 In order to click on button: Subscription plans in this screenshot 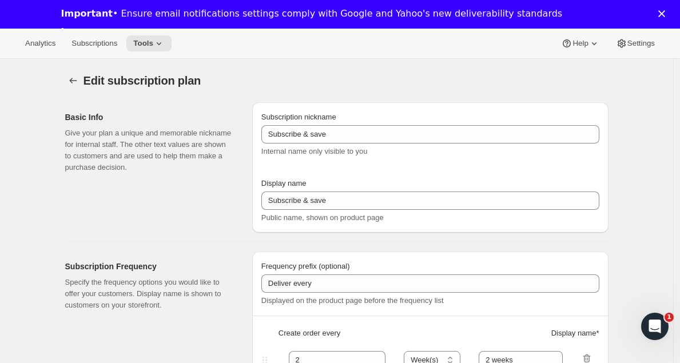, I will do `click(73, 81)`.